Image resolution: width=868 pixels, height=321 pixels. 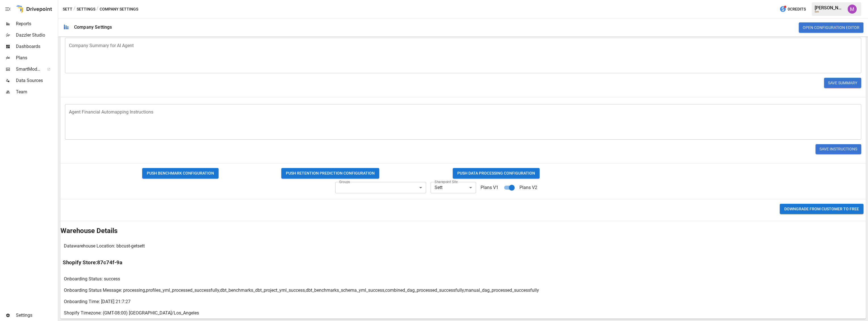 I want to click on img: Umer Muhammed, so click(x=852, y=9).